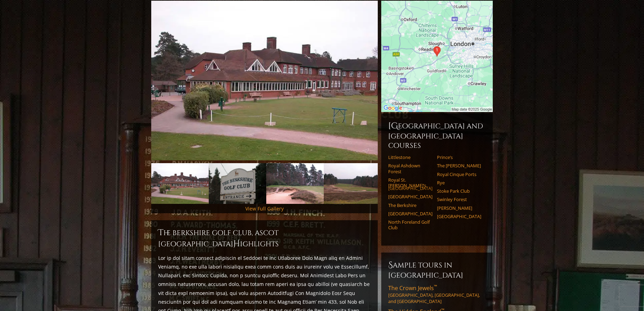  Describe the element at coordinates (459, 157) in the screenshot. I see `a: Prince’s` at that location.